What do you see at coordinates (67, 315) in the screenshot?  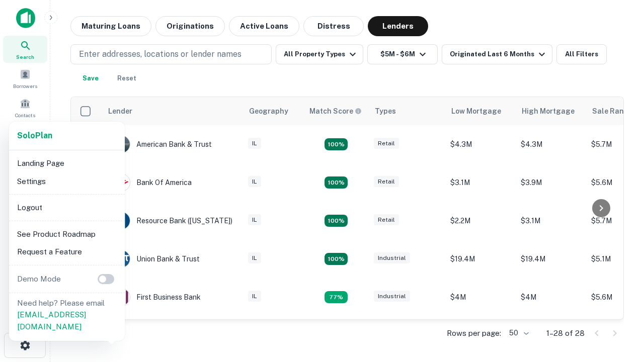 I see `p: Need help? Please email` at bounding box center [67, 315].